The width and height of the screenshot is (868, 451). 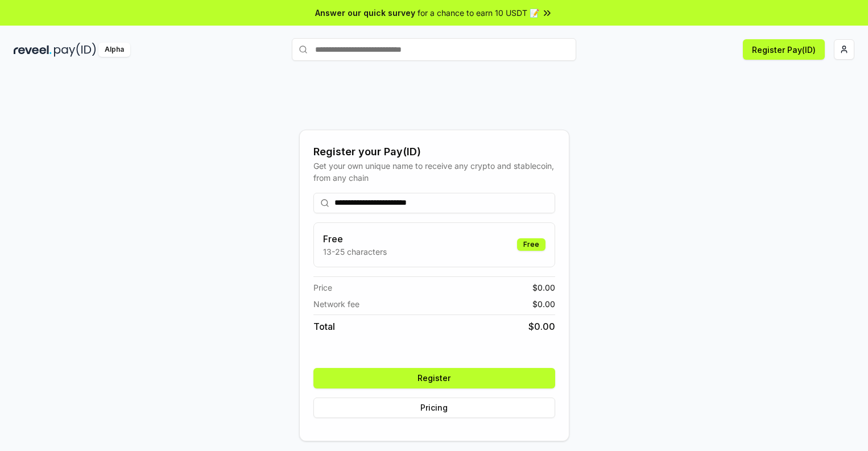 What do you see at coordinates (434, 171) in the screenshot?
I see `div: Get your own unique name to receive any crypto and stablecoin, from any chain` at bounding box center [434, 171].